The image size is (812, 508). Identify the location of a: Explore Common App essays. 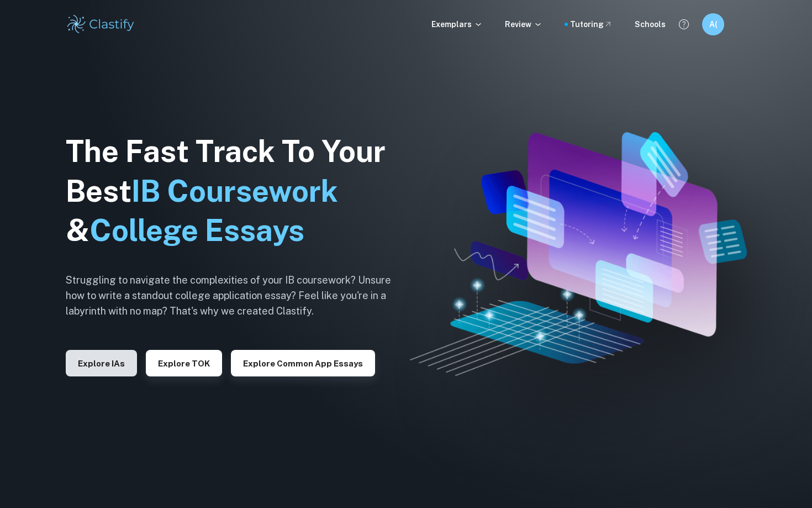
(303, 363).